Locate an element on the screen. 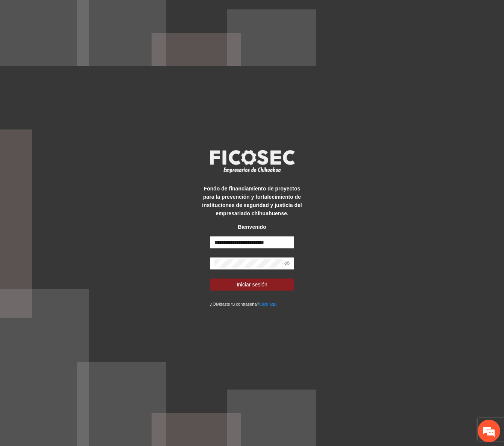 The image size is (504, 446). img: logo is located at coordinates (252, 161).